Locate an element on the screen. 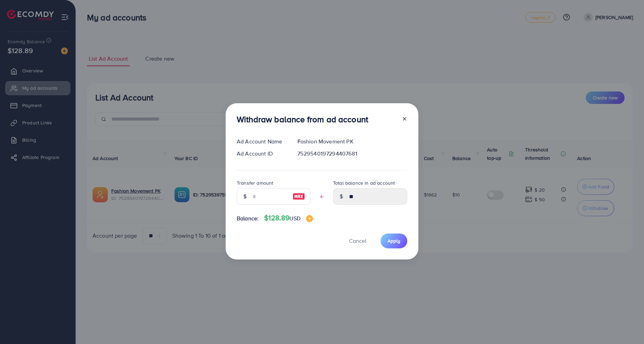 The height and width of the screenshot is (344, 644). div: Ad Account ID is located at coordinates (262, 154).